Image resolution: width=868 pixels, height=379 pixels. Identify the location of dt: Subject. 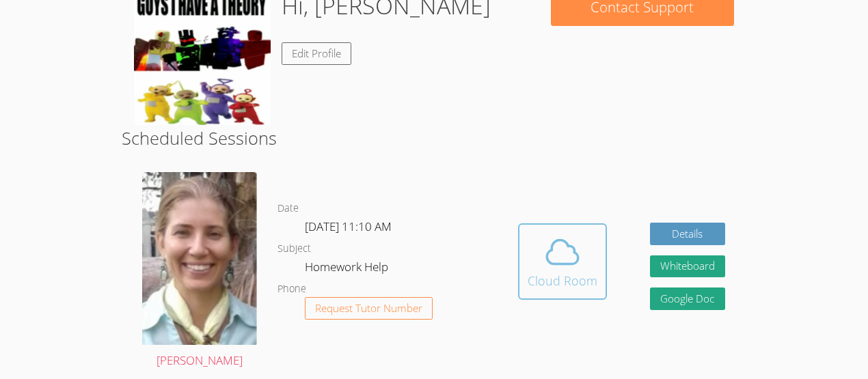
(294, 249).